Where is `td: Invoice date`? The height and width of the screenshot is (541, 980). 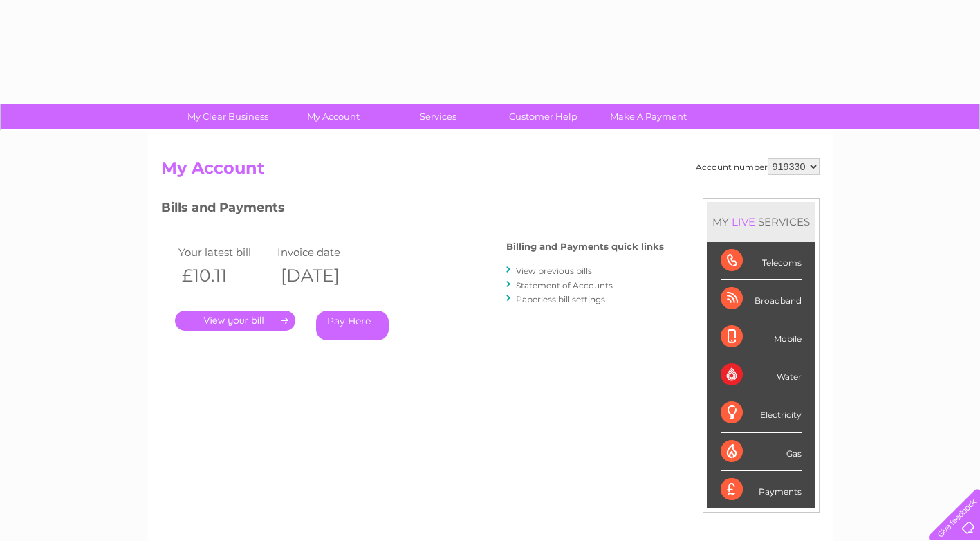 td: Invoice date is located at coordinates (323, 251).